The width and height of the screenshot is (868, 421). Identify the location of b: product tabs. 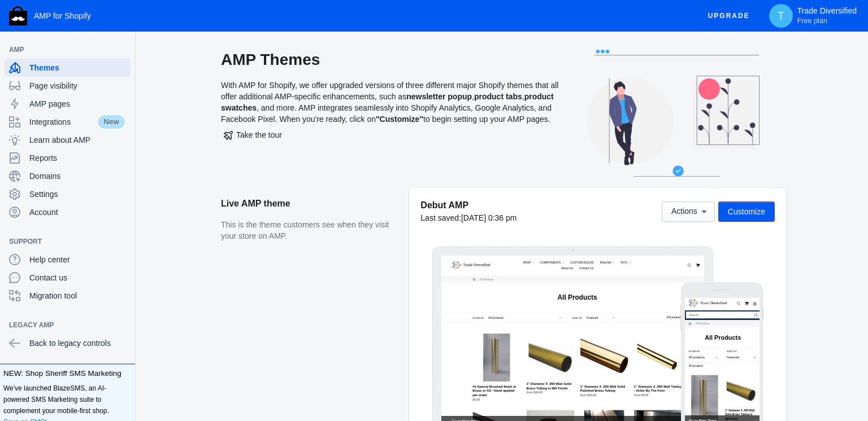
(497, 97).